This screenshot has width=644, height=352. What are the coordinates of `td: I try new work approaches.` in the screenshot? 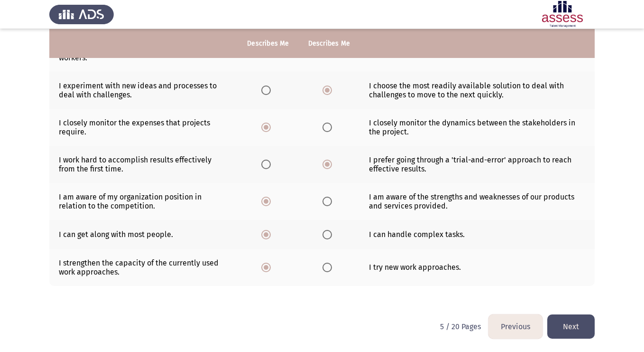 It's located at (477, 268).